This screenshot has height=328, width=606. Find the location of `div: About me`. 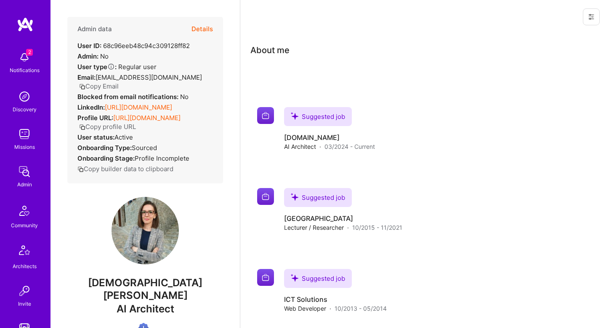

div: About me is located at coordinates (270, 50).